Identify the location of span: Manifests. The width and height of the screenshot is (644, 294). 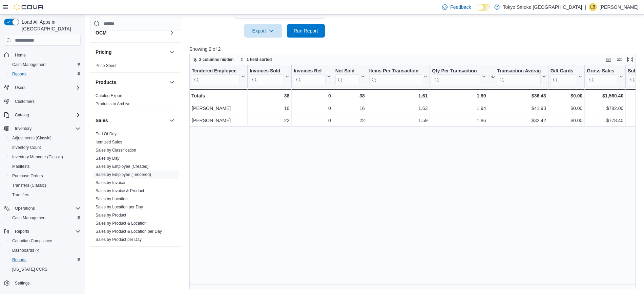
(21, 167).